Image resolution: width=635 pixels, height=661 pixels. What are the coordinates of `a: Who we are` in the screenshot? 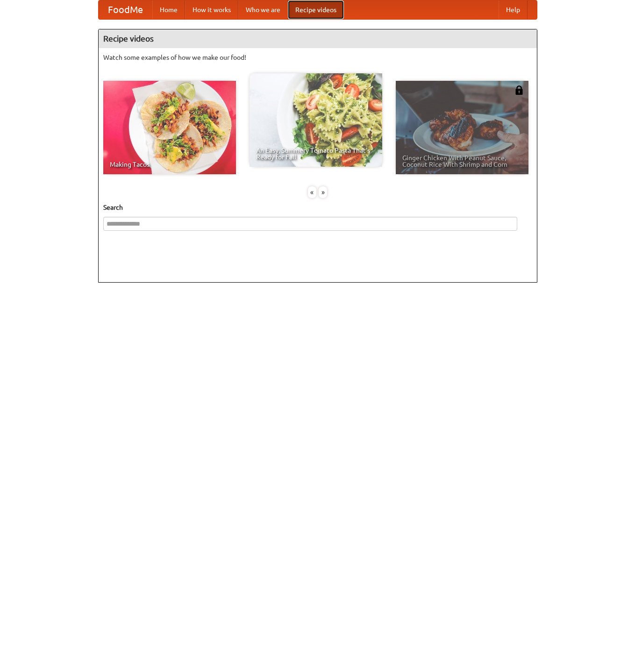 It's located at (263, 10).